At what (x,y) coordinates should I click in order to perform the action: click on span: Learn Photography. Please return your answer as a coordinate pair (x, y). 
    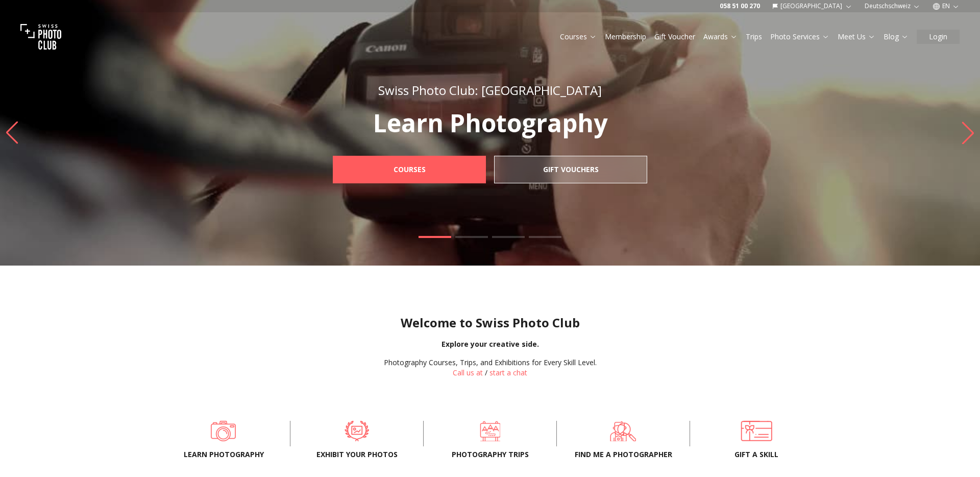
    Looking at the image, I should click on (224, 454).